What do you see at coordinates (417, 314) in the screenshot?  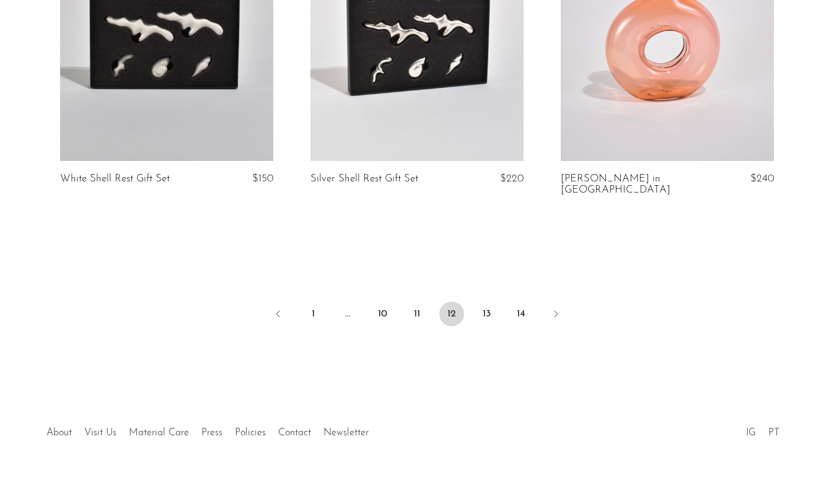 I see `a: 11` at bounding box center [417, 314].